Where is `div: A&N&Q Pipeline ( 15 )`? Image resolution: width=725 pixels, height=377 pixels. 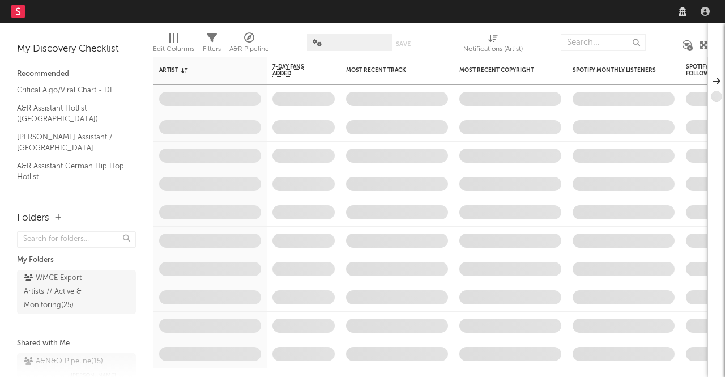
div: A&N&Q Pipeline ( 15 ) is located at coordinates (63, 361).